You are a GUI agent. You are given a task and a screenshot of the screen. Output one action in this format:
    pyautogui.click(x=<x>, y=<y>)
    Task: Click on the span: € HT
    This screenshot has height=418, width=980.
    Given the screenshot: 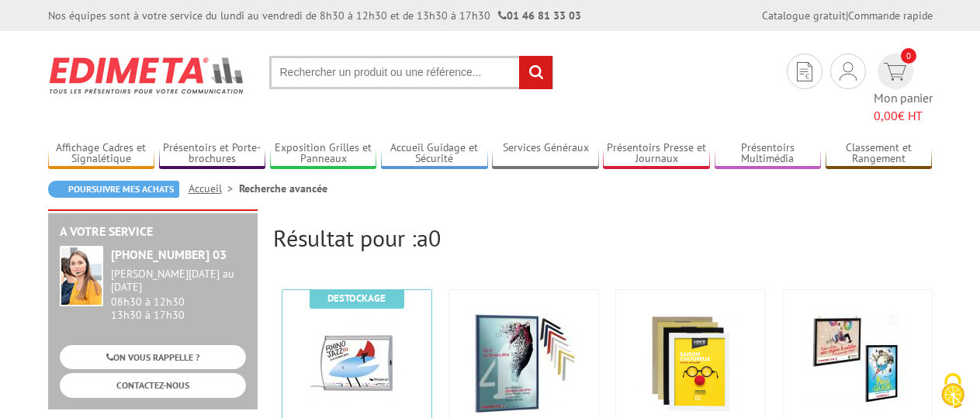 What is the action you would take?
    pyautogui.click(x=903, y=116)
    